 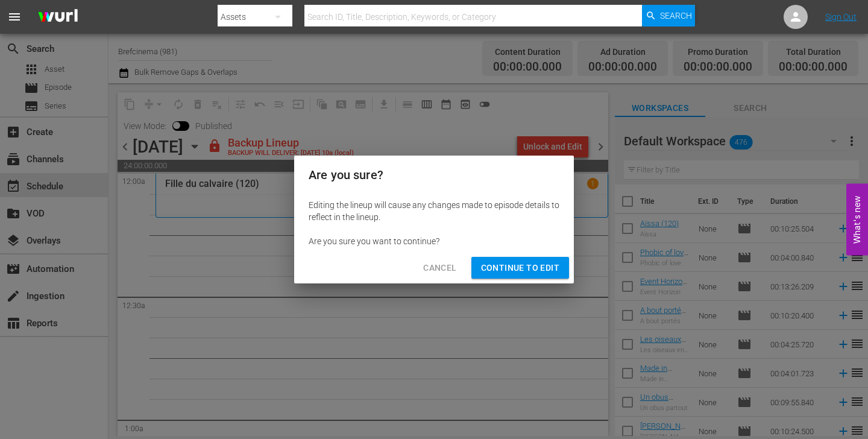 What do you see at coordinates (58, 17) in the screenshot?
I see `img: ans4CAIJ8jUAAAAAAAAAAAAAAAAAAAAAAAAgQb4GAAAAAAAAAAAAAAAAAAAAAAAAJMjXAAAAAAAAAAAAAAAAAAAAAAAAgAT5G...` at bounding box center [58, 17].